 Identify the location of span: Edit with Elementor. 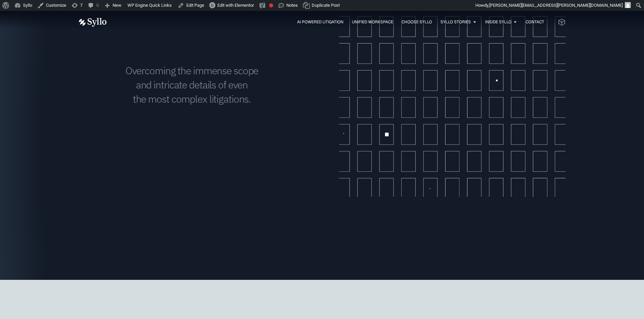
(235, 5).